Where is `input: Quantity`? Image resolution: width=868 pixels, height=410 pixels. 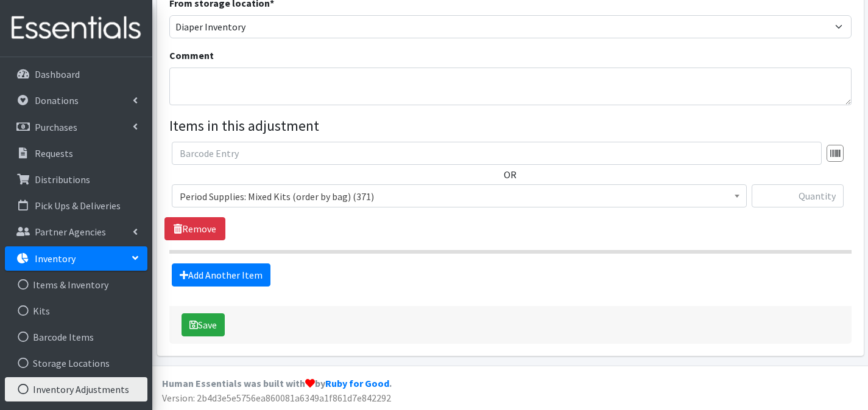
input: Quantity is located at coordinates (797, 196).